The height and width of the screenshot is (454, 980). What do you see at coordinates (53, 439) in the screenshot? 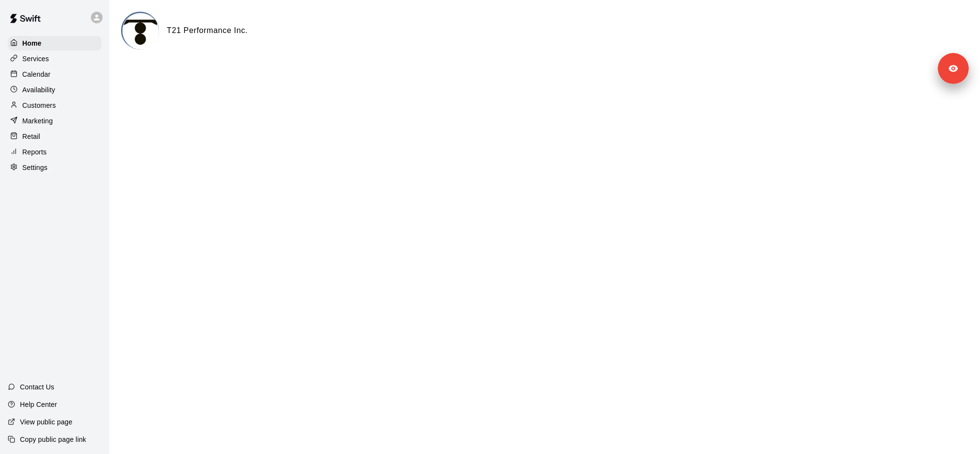
I see `p: Copy public page link` at bounding box center [53, 439].